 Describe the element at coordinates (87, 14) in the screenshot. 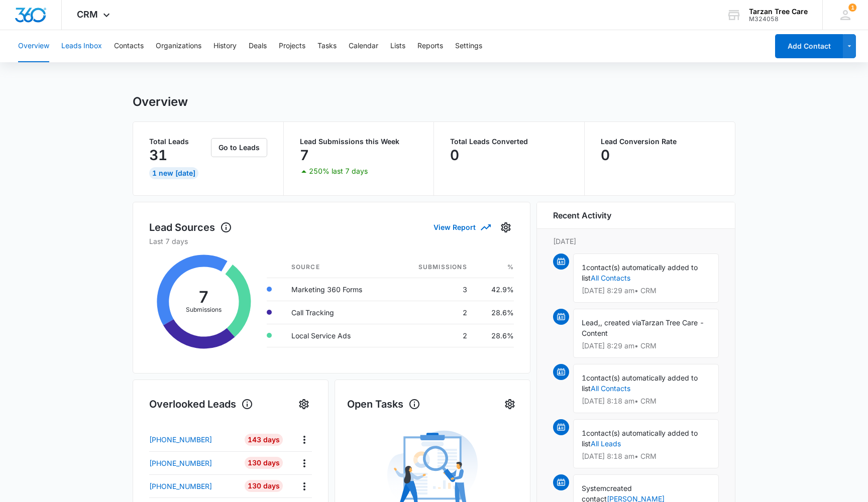

I see `span: CRM` at that location.